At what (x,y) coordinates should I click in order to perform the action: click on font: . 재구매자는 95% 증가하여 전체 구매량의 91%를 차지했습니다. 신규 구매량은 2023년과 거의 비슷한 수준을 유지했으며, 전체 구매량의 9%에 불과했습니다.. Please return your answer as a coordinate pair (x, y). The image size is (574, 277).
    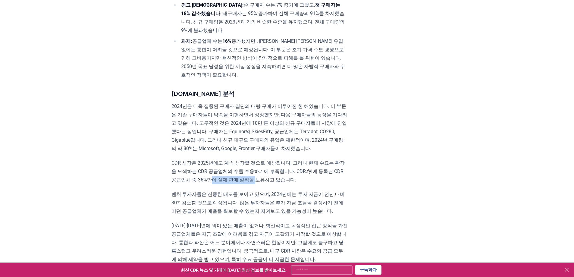
    Looking at the image, I should click on (263, 22).